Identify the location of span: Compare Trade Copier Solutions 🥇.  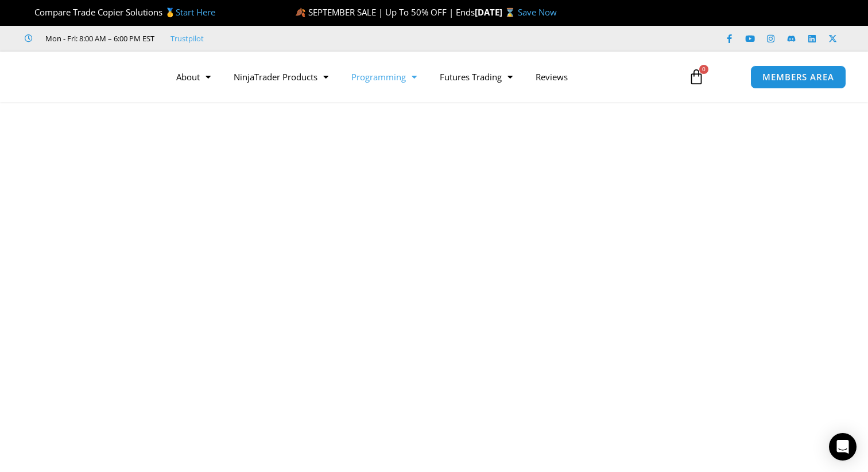
(120, 12).